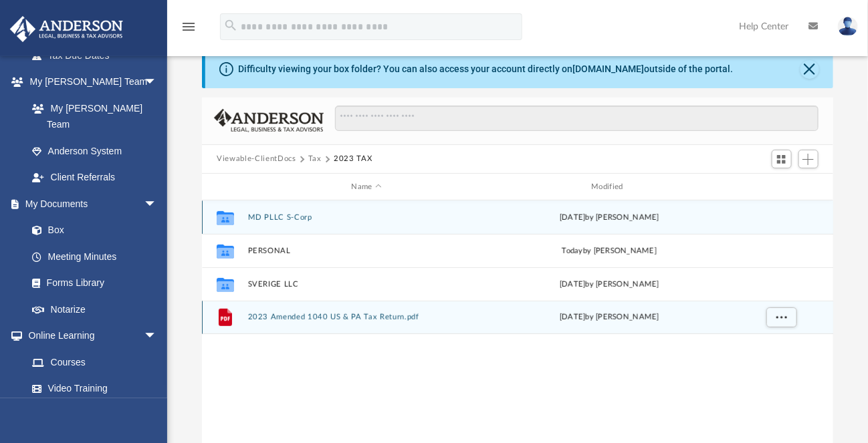 This screenshot has width=868, height=443. I want to click on a: menu, so click(188, 30).